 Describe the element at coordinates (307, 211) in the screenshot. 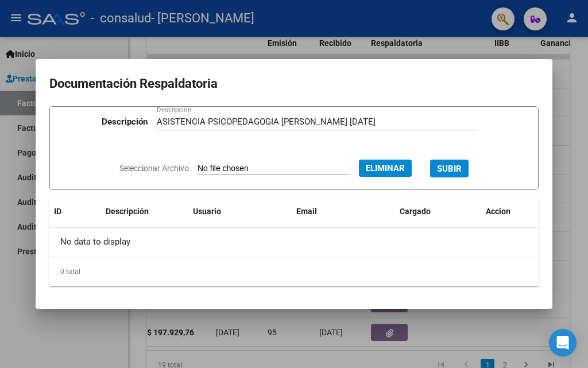

I see `span: Email` at that location.